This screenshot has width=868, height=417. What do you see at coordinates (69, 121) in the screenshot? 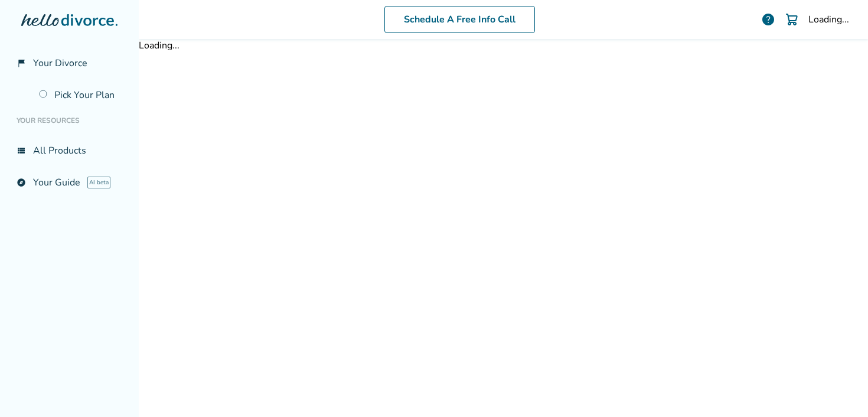
I see `li: Your Resources` at bounding box center [69, 121].